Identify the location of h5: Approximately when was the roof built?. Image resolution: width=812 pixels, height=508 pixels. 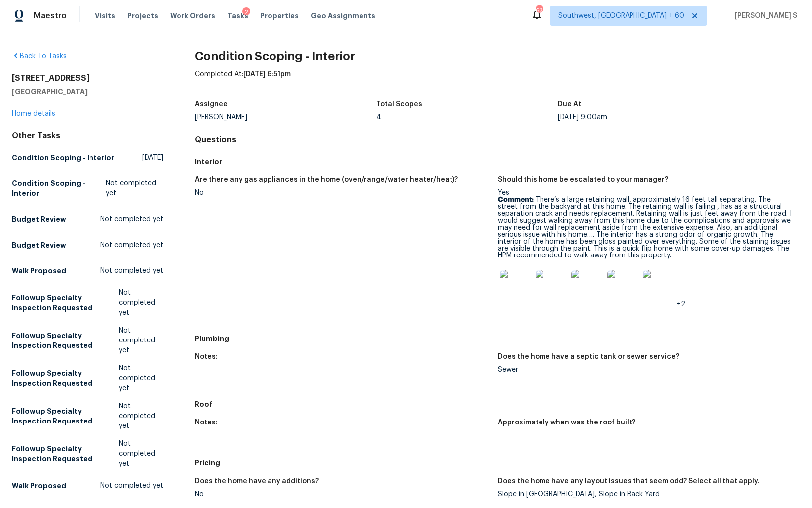
(566, 423).